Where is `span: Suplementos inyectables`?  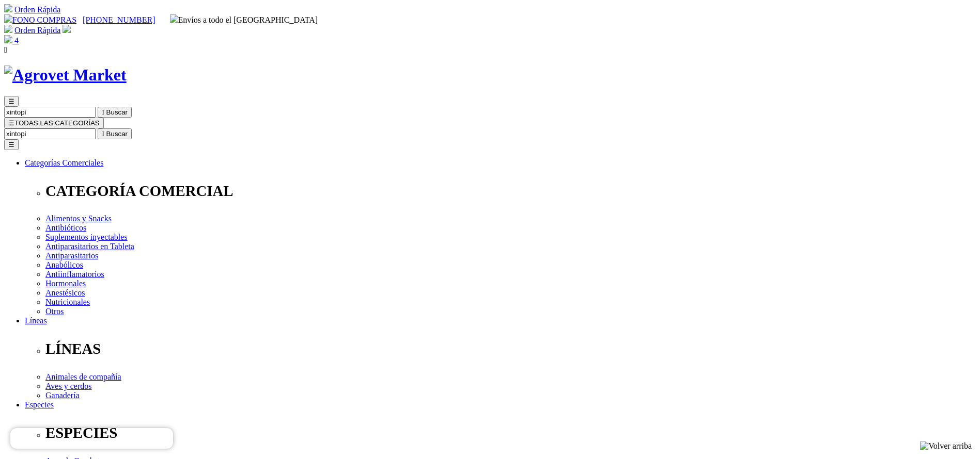 span: Suplementos inyectables is located at coordinates (86, 237).